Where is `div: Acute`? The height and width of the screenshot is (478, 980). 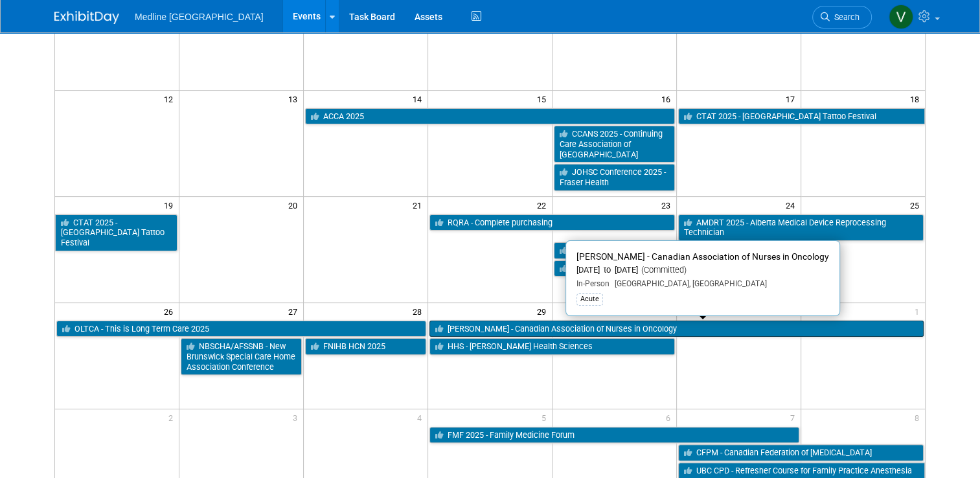
div: Acute is located at coordinates (590, 299).